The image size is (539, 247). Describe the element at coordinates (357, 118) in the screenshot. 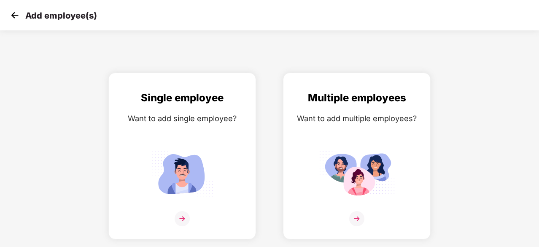

I see `div: Want to add multiple employees?` at that location.